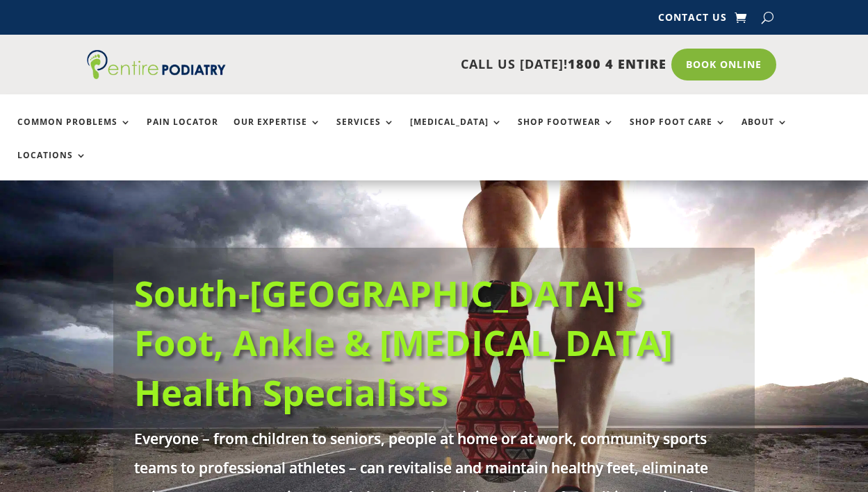 The width and height of the screenshot is (868, 492). I want to click on a: Shop Foot Care, so click(678, 132).